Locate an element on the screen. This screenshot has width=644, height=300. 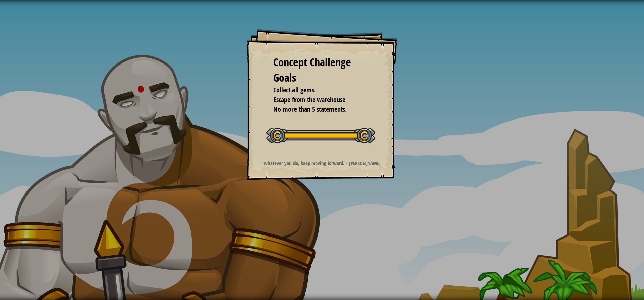
div: Concept Challenge Goals is located at coordinates (322, 70).